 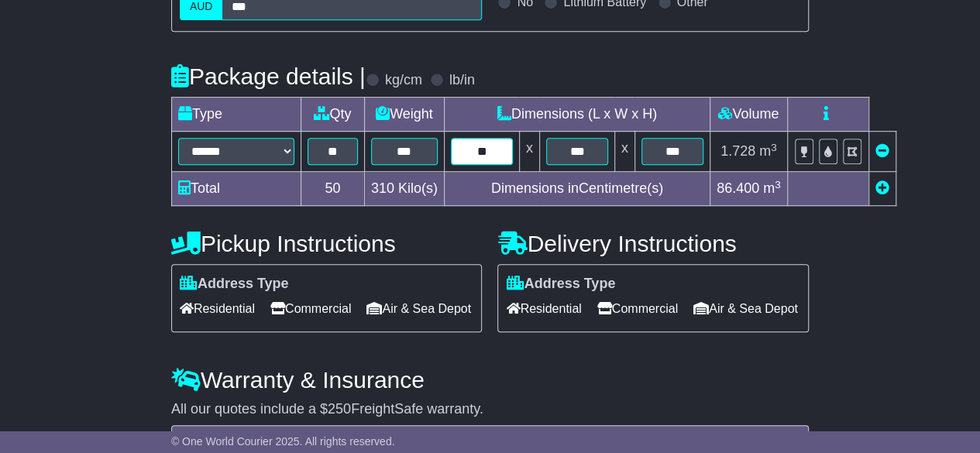 I want to click on div: All our quotes include a $ FreightSafe warranty., so click(x=489, y=410).